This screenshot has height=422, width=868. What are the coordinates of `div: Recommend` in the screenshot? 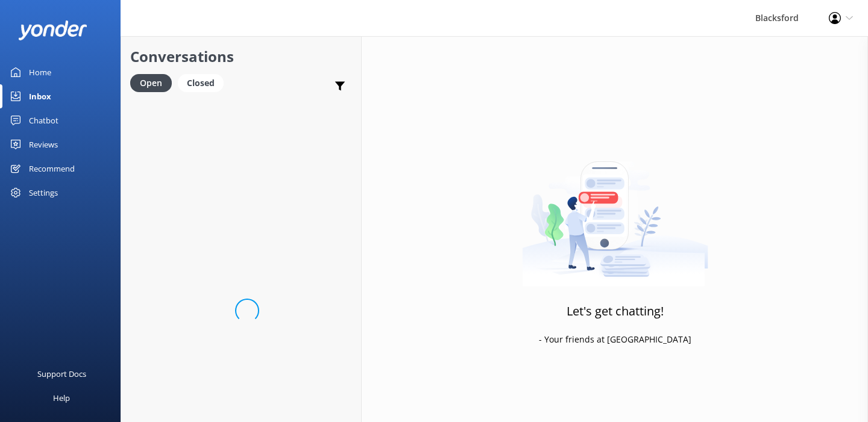 It's located at (52, 168).